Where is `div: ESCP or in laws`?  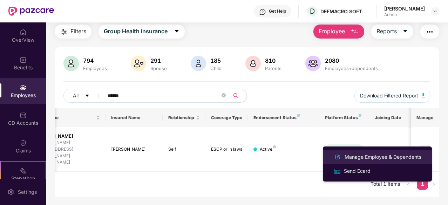
div: ESCP or in laws is located at coordinates (227, 149).